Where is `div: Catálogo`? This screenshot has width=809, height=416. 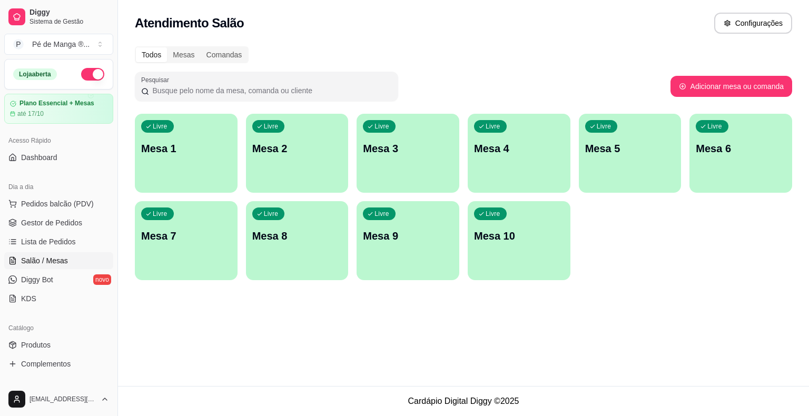 div: Catálogo is located at coordinates (58, 328).